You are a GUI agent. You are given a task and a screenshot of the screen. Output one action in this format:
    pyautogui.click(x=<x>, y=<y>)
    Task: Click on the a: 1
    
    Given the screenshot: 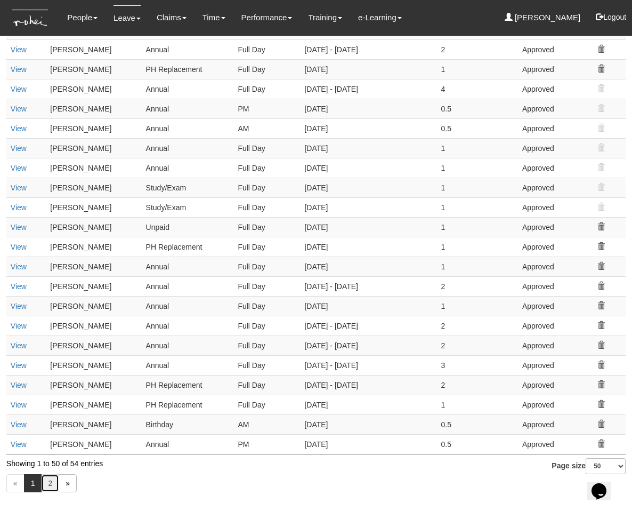 What is the action you would take?
    pyautogui.click(x=33, y=483)
    